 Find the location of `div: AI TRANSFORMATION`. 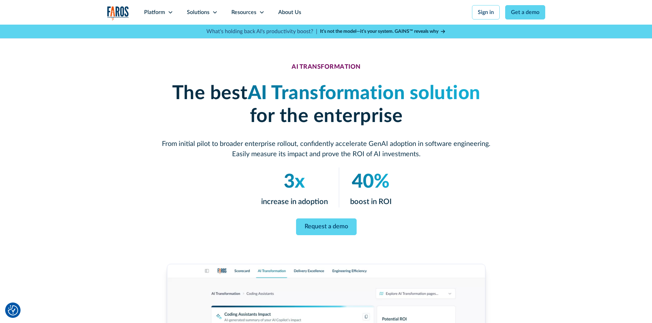

div: AI TRANSFORMATION is located at coordinates (326, 67).